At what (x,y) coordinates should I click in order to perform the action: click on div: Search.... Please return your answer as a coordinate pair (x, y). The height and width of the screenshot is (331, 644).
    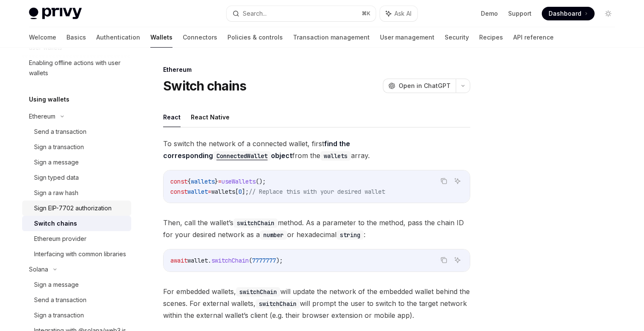
    Looking at the image, I should click on (255, 14).